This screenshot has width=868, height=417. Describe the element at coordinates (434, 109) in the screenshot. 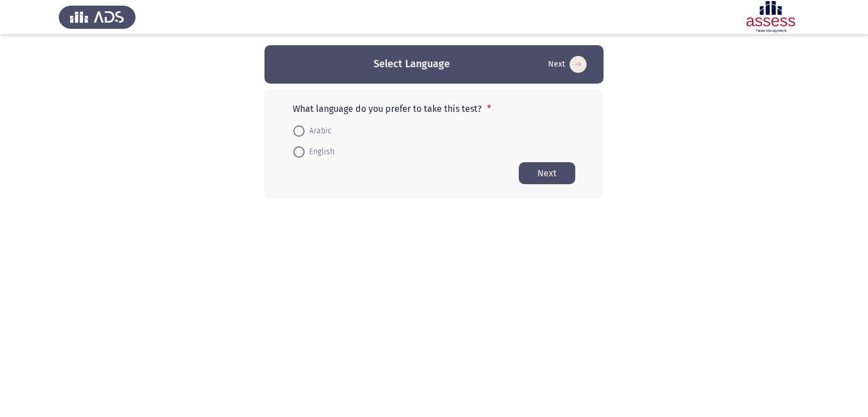

I see `p: What language do you prefer to take this test?` at that location.